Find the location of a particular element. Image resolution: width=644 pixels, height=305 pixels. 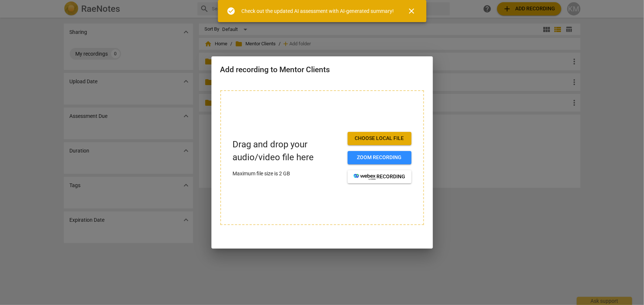

span: recording is located at coordinates (379, 177).